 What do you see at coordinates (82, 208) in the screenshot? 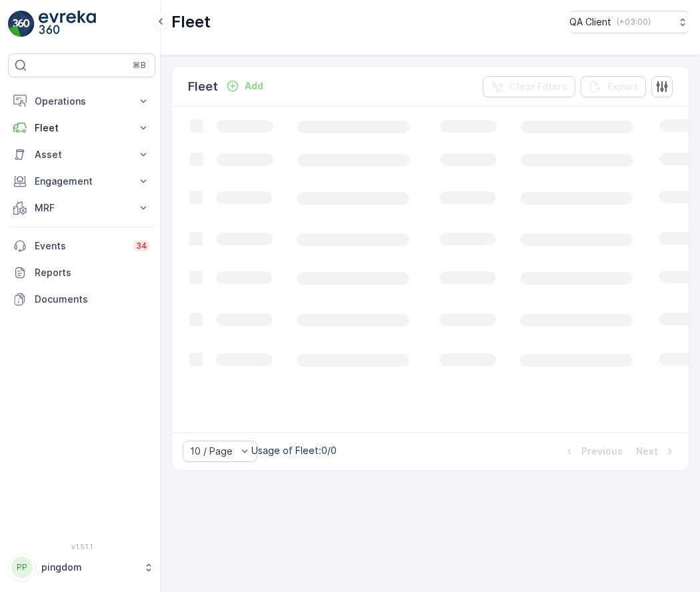
I see `p: MRF` at bounding box center [82, 208].